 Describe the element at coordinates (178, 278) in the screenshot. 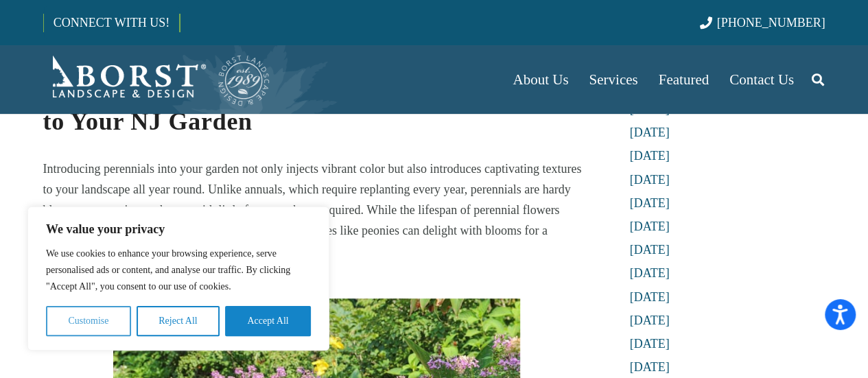

I see `div: We value your privacy` at that location.